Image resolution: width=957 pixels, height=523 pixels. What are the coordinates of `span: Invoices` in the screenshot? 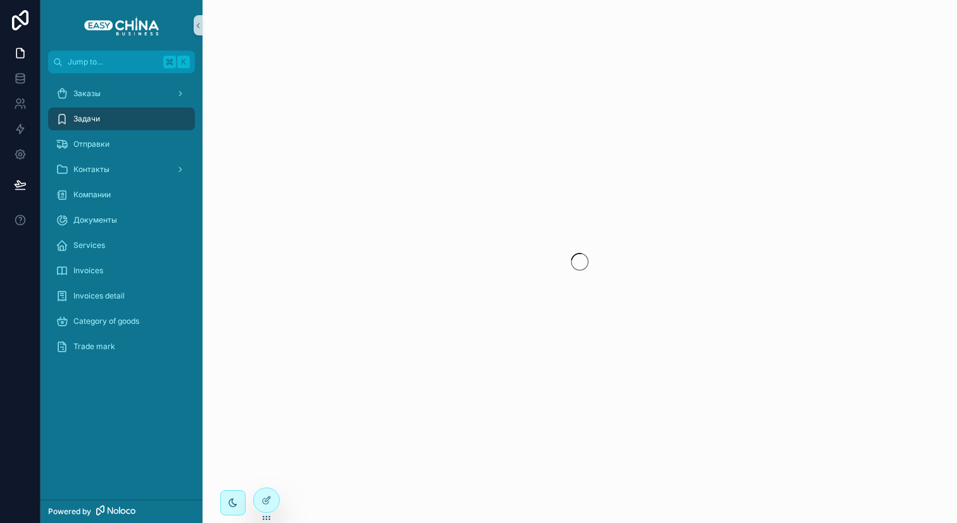 It's located at (88, 271).